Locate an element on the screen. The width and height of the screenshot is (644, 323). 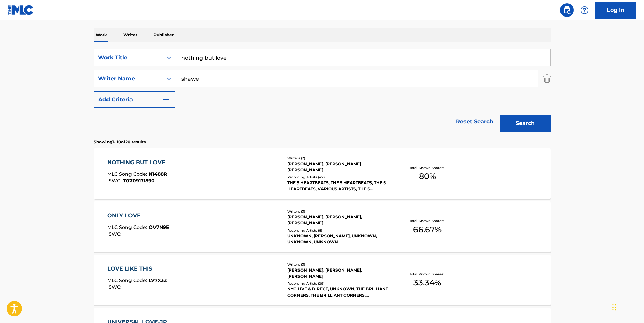
div: Recording Artists ( 42 ) is located at coordinates (338, 177).